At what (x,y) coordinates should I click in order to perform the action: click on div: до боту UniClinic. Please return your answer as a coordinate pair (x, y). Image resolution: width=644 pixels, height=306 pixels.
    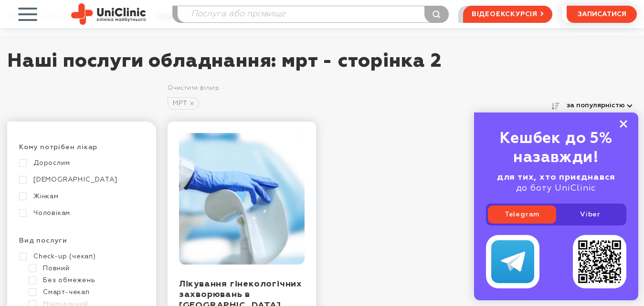
    Looking at the image, I should click on (556, 183).